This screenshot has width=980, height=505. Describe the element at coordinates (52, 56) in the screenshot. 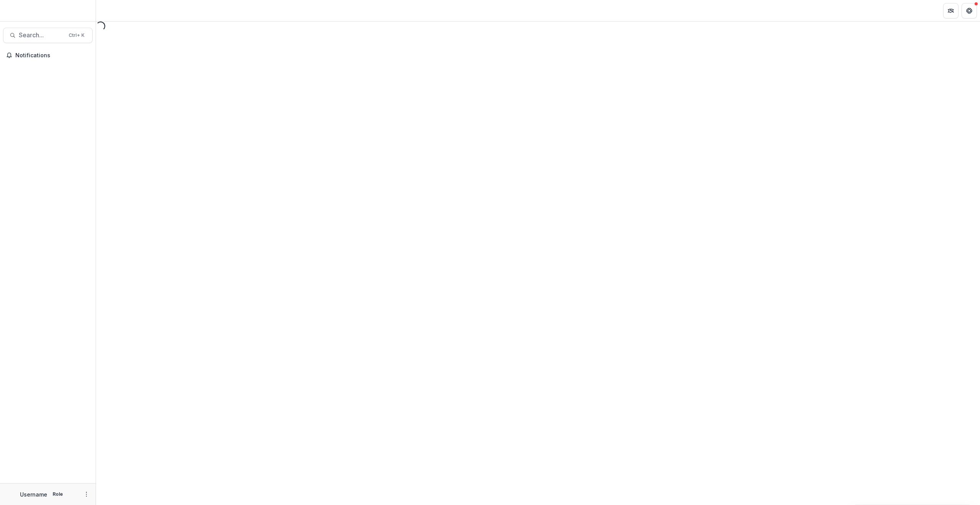

I see `span: Notifications` at that location.